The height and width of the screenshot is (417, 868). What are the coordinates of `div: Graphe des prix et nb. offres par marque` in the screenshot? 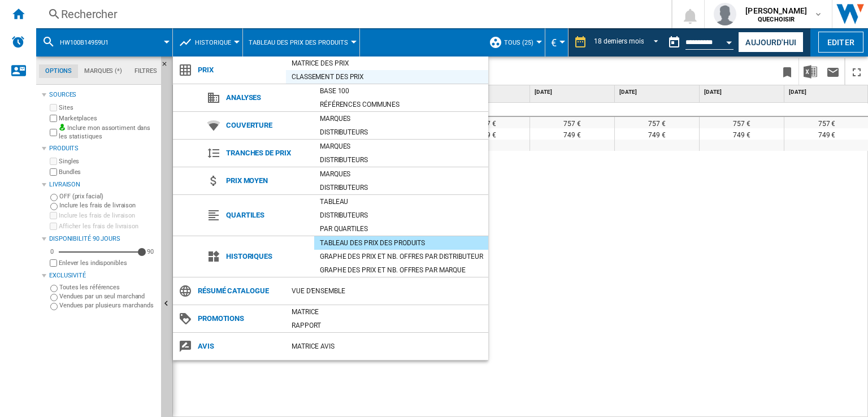 It's located at (401, 270).